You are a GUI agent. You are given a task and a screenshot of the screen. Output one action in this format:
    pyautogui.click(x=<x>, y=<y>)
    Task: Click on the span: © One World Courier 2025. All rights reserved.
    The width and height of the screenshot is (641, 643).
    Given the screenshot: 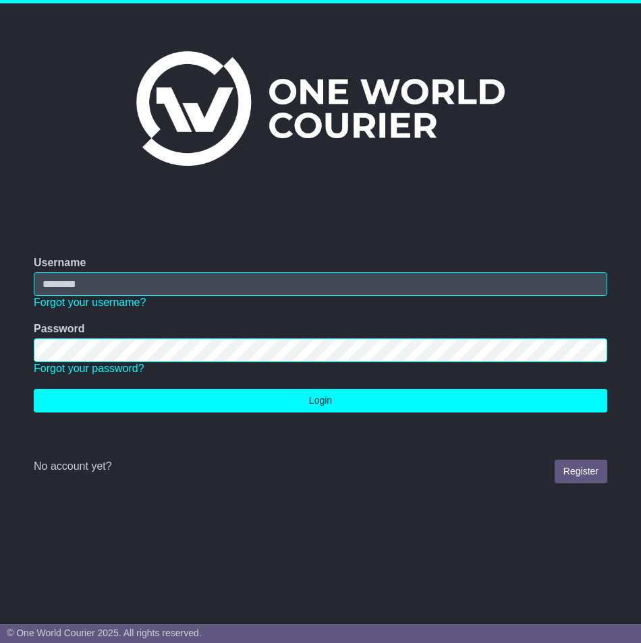 What is the action you would take?
    pyautogui.click(x=104, y=633)
    